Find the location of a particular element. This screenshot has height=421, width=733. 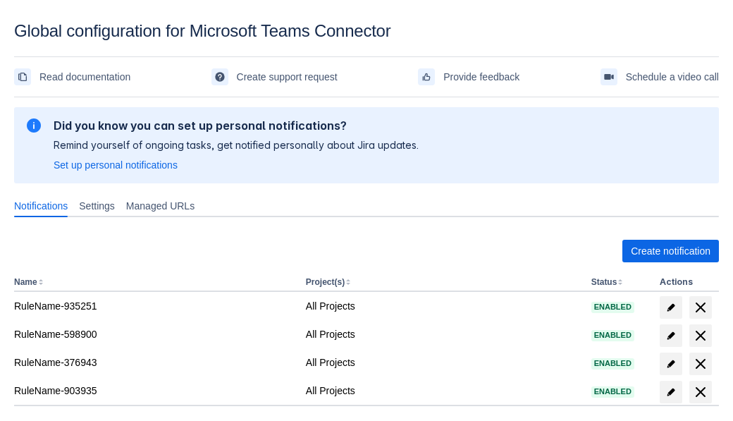

span: Create support request is located at coordinates (287, 77).